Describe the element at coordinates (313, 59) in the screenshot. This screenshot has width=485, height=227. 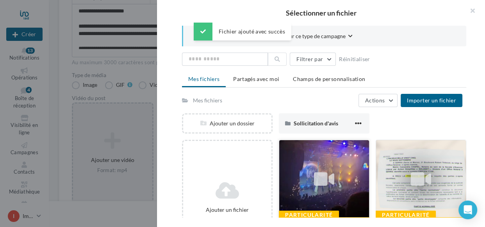
I see `button: Filtrer par` at that location.